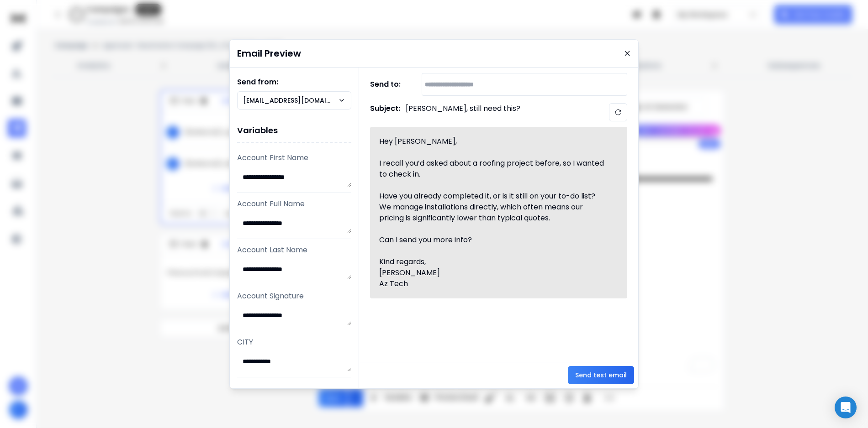 This screenshot has height=428, width=868. Describe the element at coordinates (493, 207) in the screenshot. I see `div: Have you already completed it, or is it still on your to-do list? We manage installations directl...` at that location.